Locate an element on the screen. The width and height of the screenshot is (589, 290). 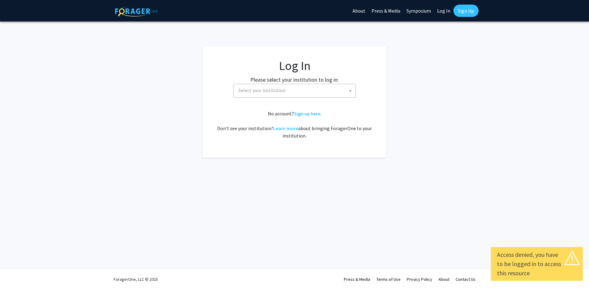
a: Press & Media is located at coordinates (357, 279).